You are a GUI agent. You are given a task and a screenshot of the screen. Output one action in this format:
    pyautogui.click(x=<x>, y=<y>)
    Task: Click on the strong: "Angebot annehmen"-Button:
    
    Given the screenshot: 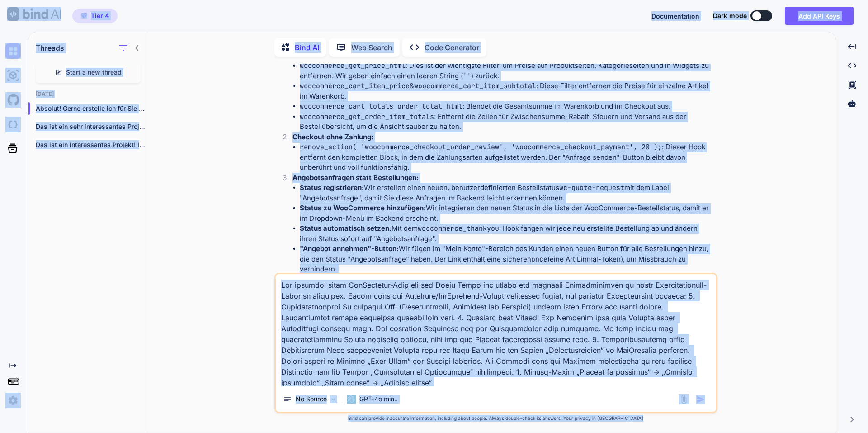 What is the action you would take?
    pyautogui.click(x=349, y=249)
    